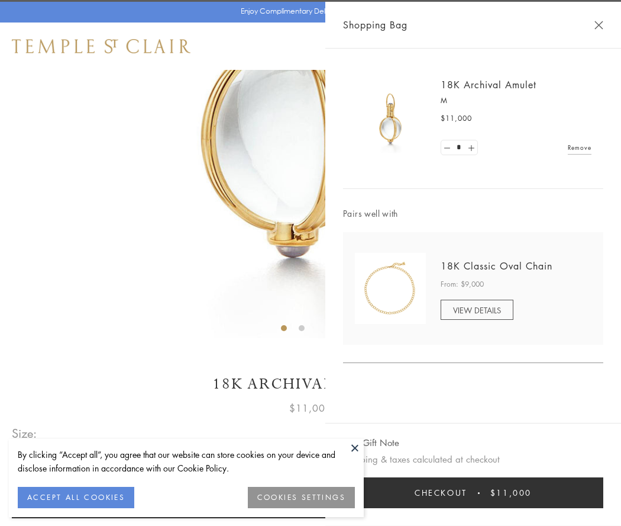  I want to click on span: VIEW DETAILS, so click(477, 310).